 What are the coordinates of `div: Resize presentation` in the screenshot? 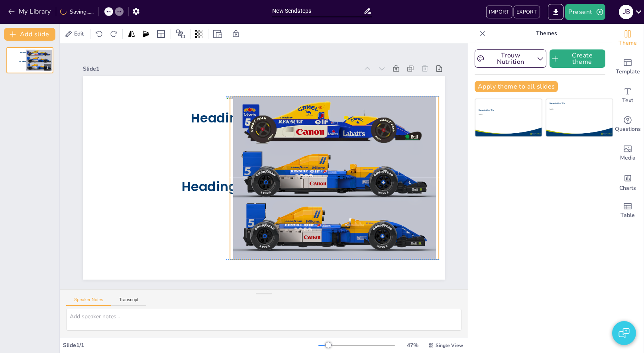 It's located at (217, 34).